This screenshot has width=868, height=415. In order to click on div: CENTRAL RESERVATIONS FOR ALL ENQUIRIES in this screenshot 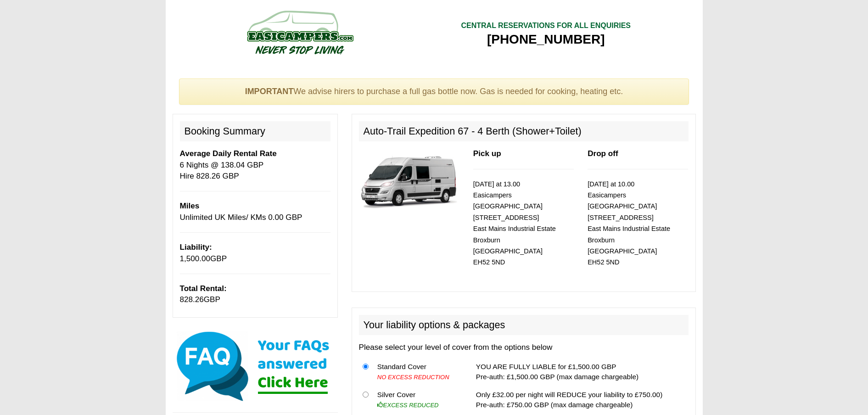, I will do `click(546, 25)`.